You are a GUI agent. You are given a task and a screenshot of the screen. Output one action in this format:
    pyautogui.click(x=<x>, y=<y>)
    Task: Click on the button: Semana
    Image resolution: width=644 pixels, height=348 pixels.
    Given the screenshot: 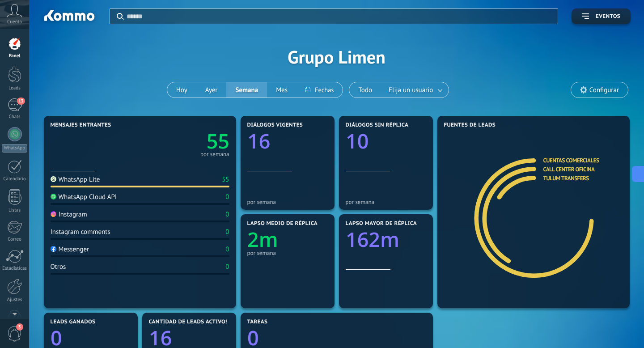 What is the action you would take?
    pyautogui.click(x=246, y=90)
    